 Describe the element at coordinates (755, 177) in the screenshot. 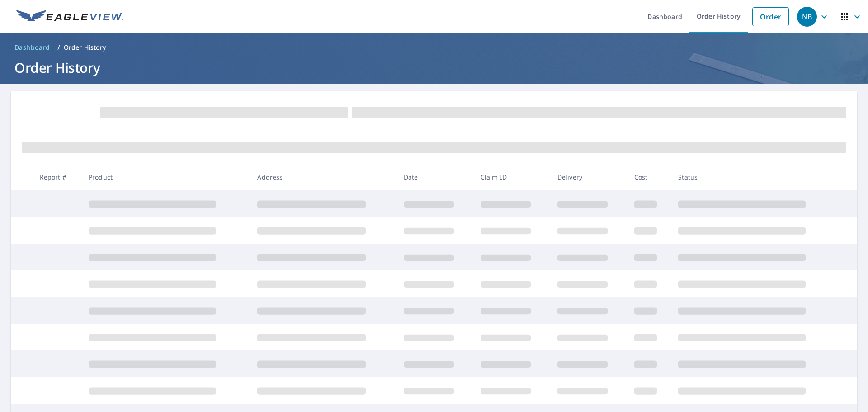

I see `th: Status` at that location.